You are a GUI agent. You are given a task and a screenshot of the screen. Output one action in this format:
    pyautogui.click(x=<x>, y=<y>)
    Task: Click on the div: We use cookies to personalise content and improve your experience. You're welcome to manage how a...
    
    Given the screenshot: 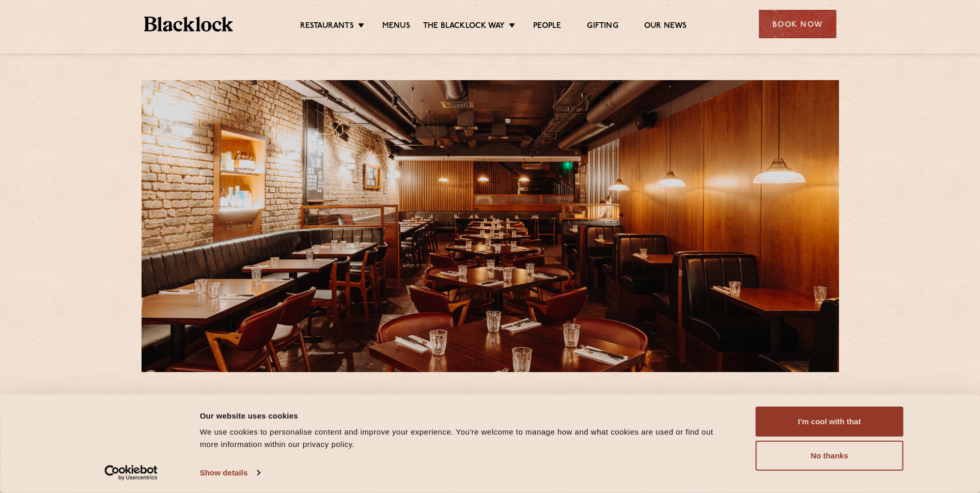 What is the action you would take?
    pyautogui.click(x=466, y=438)
    